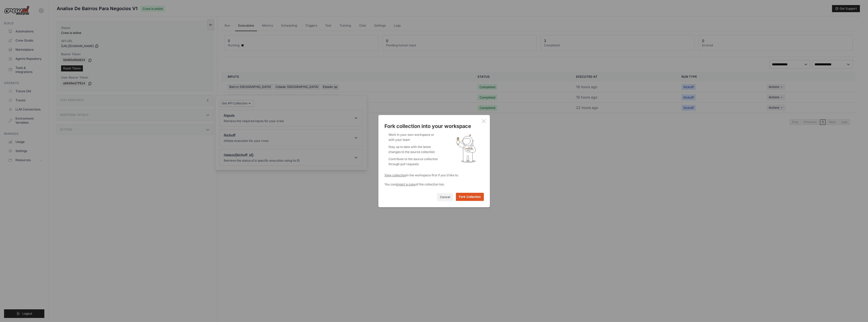  What do you see at coordinates (406, 184) in the screenshot?
I see `span: import a copy` at bounding box center [406, 184].